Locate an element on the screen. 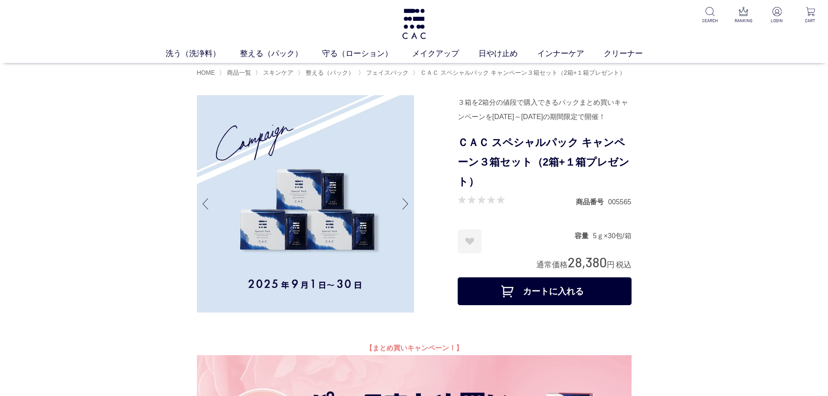  span: スキンケア is located at coordinates (278, 73).